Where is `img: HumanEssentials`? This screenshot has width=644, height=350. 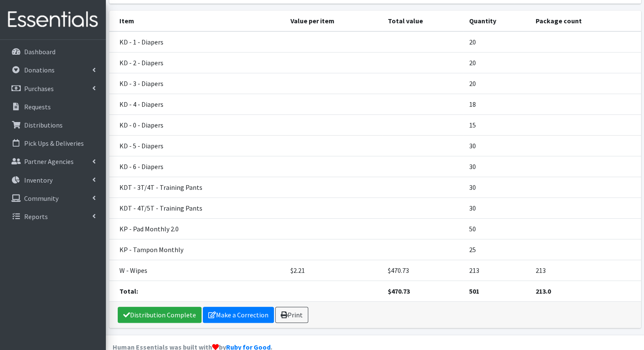 img: HumanEssentials is located at coordinates (53, 19).